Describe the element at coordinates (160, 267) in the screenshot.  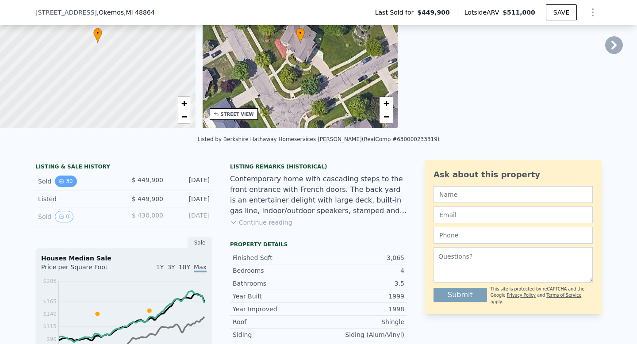
I see `span: 1Y` at that location.